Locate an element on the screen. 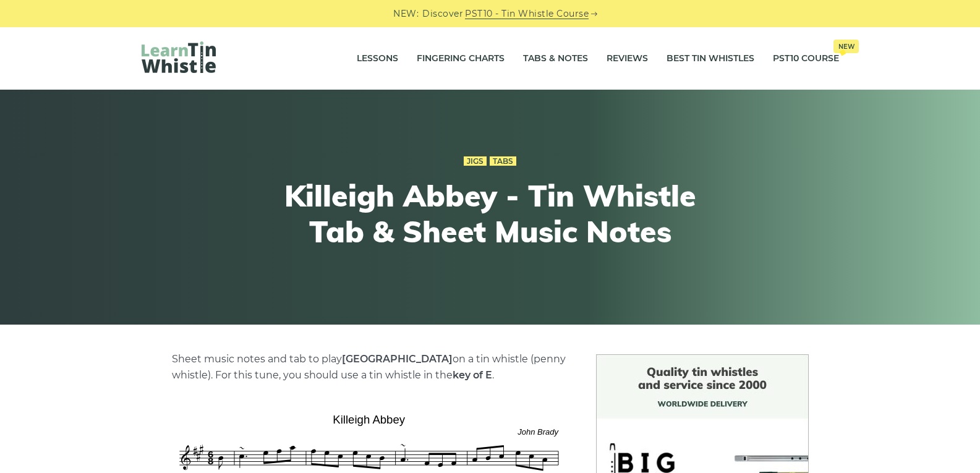  a: Jigs is located at coordinates (475, 161).